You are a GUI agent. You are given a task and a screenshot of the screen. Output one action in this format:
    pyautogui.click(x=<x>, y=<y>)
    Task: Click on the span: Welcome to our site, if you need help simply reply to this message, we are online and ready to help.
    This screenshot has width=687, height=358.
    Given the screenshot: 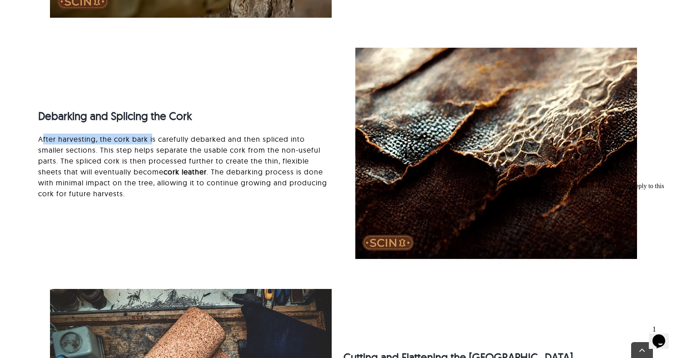 What is the action you would take?
    pyautogui.click(x=77, y=10)
    